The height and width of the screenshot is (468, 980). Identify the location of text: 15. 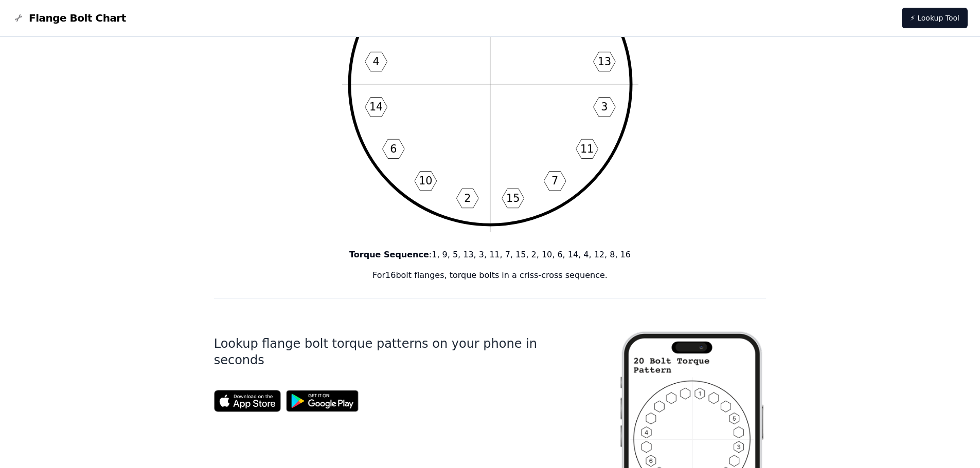
(512, 198).